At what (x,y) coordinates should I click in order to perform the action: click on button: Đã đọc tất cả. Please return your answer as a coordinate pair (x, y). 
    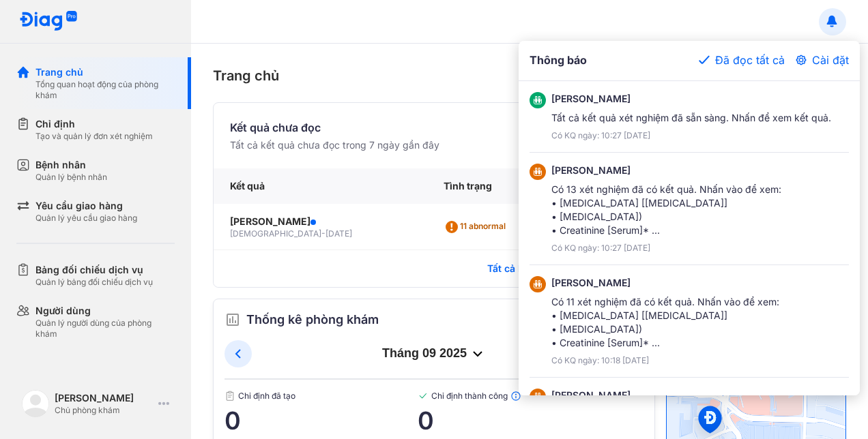
    Looking at the image, I should click on (742, 60).